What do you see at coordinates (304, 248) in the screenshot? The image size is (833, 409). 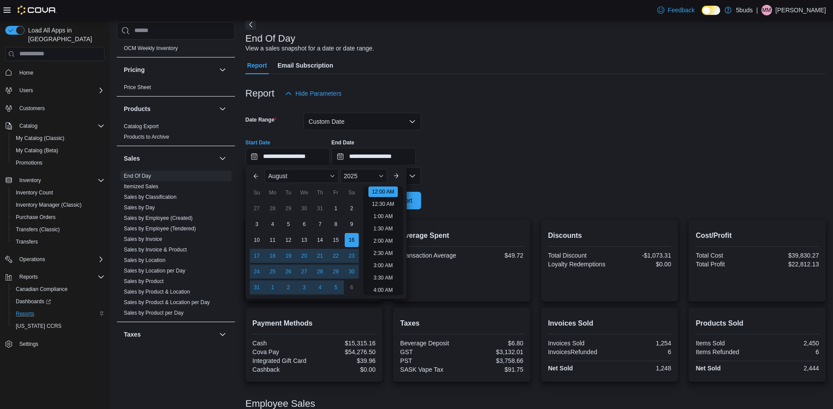 I see `div: August, 2025` at bounding box center [304, 248].